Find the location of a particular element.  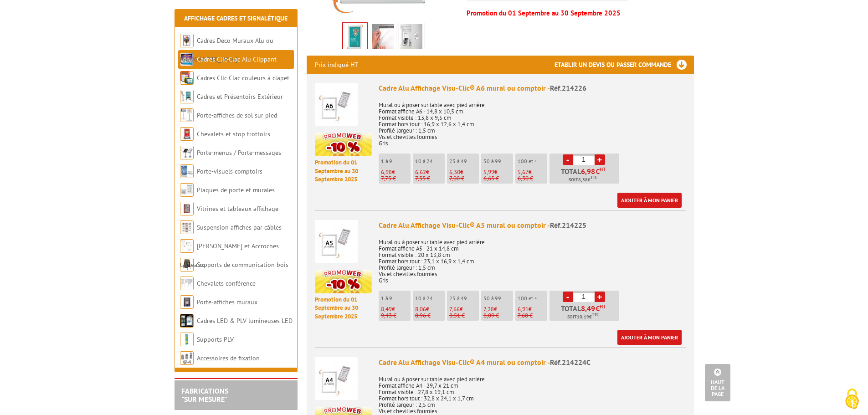

span: 7,28 is located at coordinates (488, 309).